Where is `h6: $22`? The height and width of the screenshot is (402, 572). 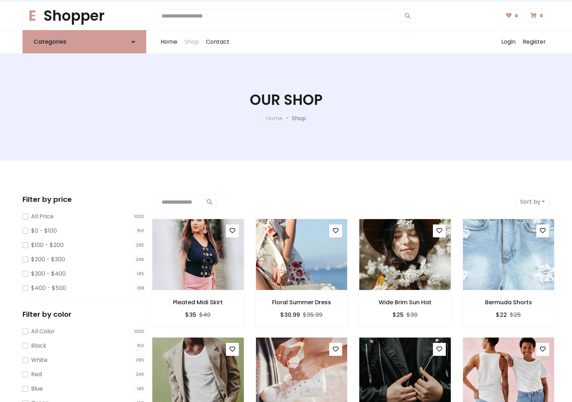 h6: $22 is located at coordinates (501, 314).